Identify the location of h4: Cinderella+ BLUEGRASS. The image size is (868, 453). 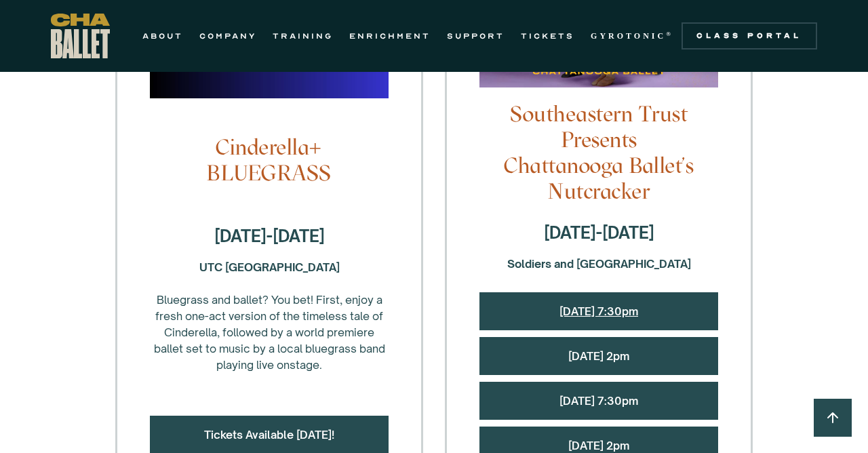
(269, 160).